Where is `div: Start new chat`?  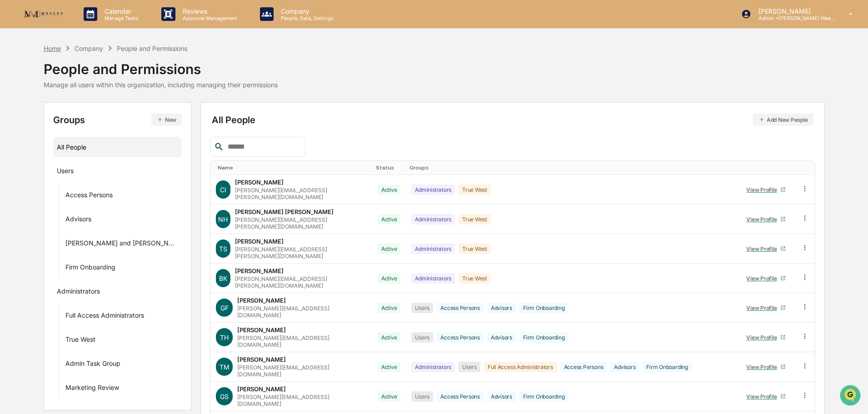
div: Start new chat is located at coordinates (95, 74).